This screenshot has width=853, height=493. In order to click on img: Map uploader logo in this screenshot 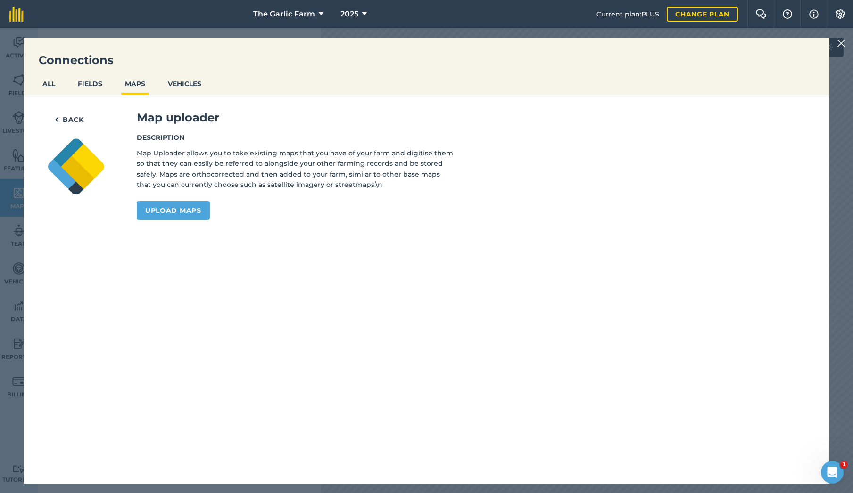, I will do `click(76, 167)`.